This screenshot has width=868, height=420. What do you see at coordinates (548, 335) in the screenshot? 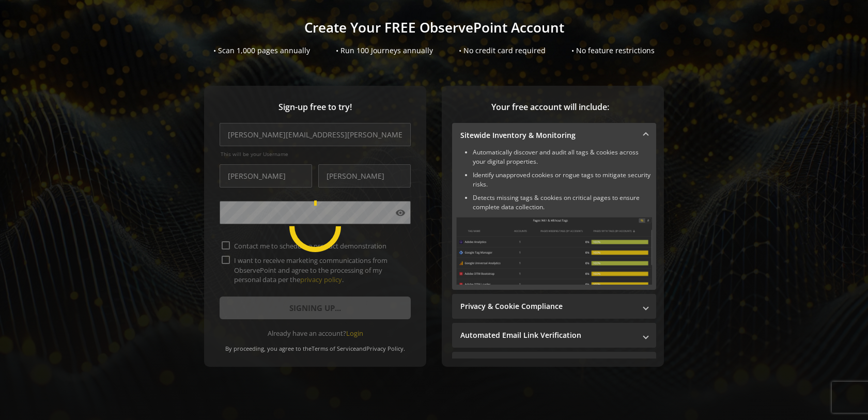
I see `mat-panel-title: Automated Email Link Verification` at bounding box center [548, 335].